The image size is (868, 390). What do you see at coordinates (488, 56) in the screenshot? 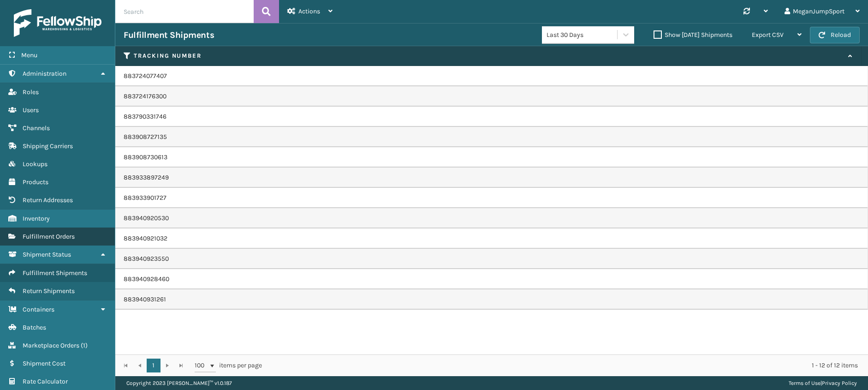
I see `label: Tracking Number` at bounding box center [488, 56].